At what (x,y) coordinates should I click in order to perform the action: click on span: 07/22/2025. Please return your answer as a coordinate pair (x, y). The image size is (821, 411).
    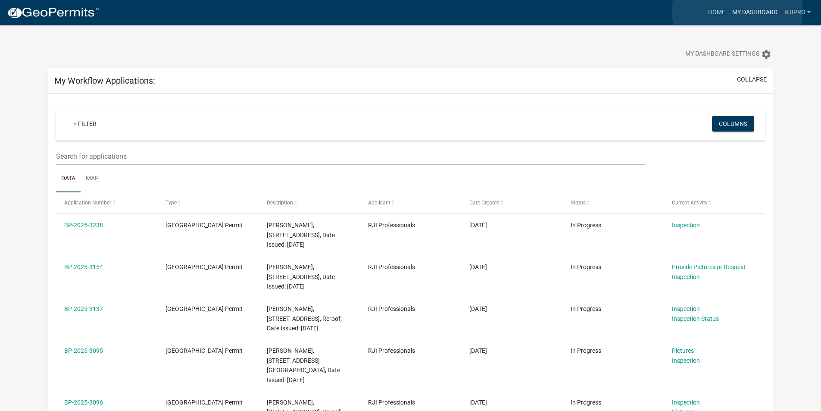
    Looking at the image, I should click on (478, 225).